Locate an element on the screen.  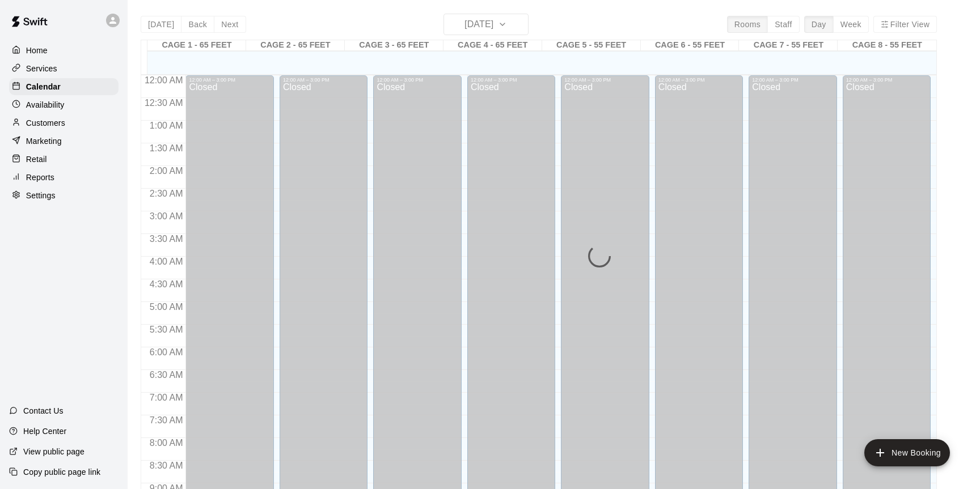
a: Availability is located at coordinates (63, 105).